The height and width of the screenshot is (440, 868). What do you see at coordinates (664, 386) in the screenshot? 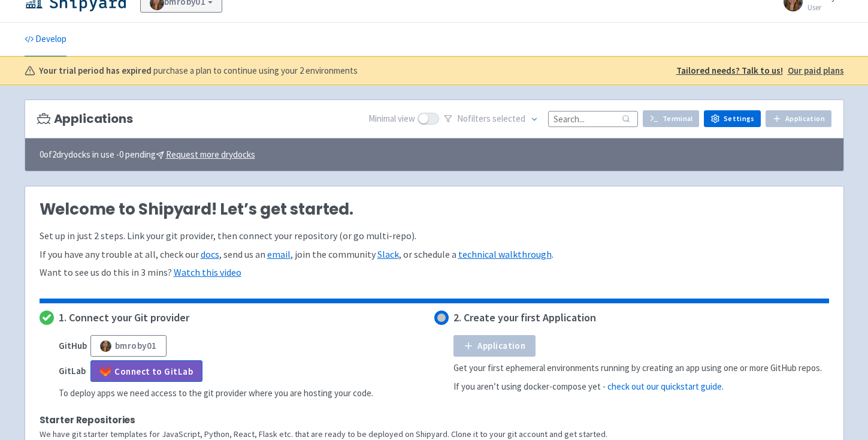
I see `a: check out our quickstart guide` at bounding box center [664, 386].